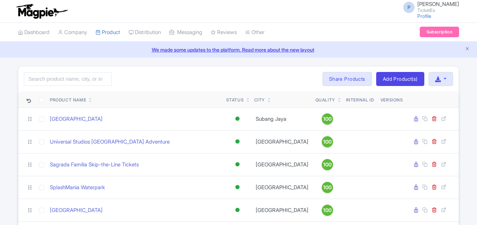 Image resolution: width=477 pixels, height=225 pixels. I want to click on span: P, so click(409, 7).